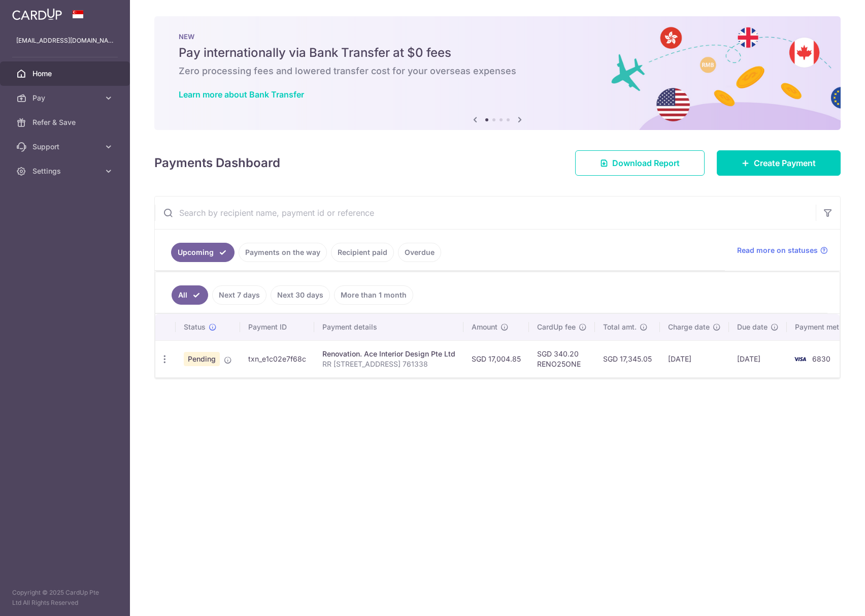 The width and height of the screenshot is (865, 616). I want to click on img: CardUp, so click(37, 14).